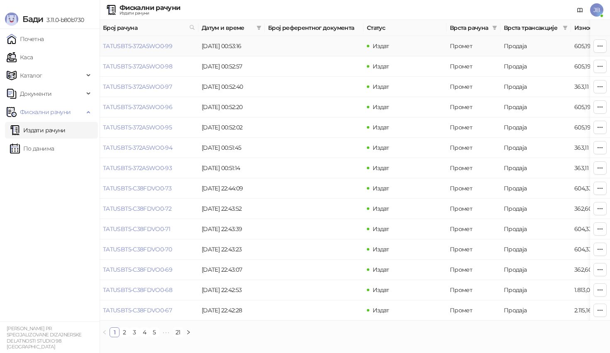 This screenshot has height=353, width=610. What do you see at coordinates (149, 229) in the screenshot?
I see `td: TATUSBT5-C38FDVO0-71` at bounding box center [149, 229].